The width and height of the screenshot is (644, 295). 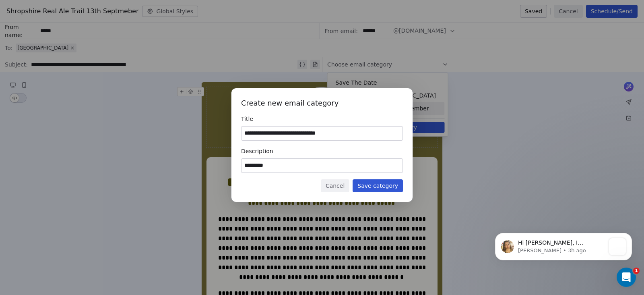 What do you see at coordinates (322, 103) in the screenshot?
I see `span: Create new email category` at bounding box center [322, 103].